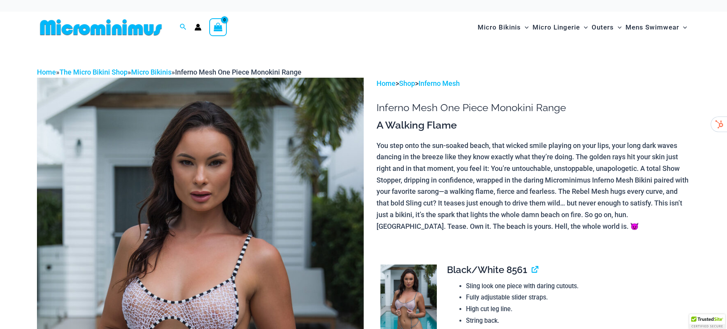 This screenshot has height=329, width=727. What do you see at coordinates (656, 27) in the screenshot?
I see `a: Mens SwimwearMenu ToggleMenu Toggle` at bounding box center [656, 27].